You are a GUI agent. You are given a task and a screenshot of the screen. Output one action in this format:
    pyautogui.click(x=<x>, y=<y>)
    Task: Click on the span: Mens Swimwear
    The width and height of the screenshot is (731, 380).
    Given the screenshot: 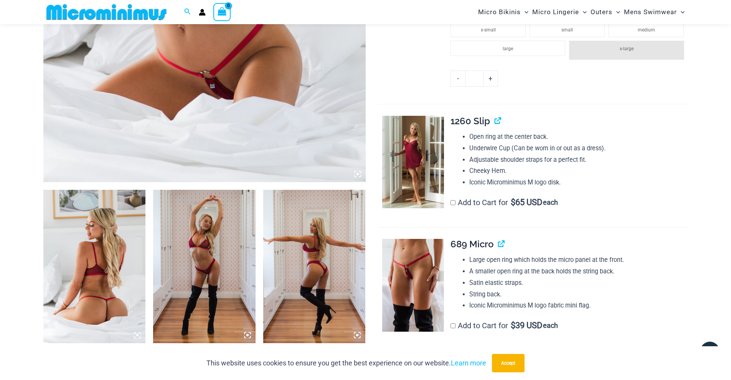 What is the action you would take?
    pyautogui.click(x=650, y=12)
    